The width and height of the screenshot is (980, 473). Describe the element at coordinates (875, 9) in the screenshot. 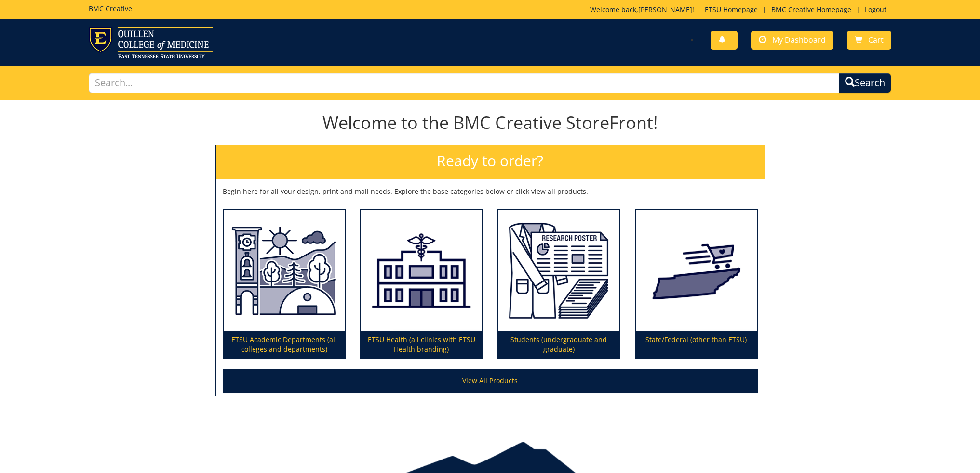

I see `a: Logout` at that location.